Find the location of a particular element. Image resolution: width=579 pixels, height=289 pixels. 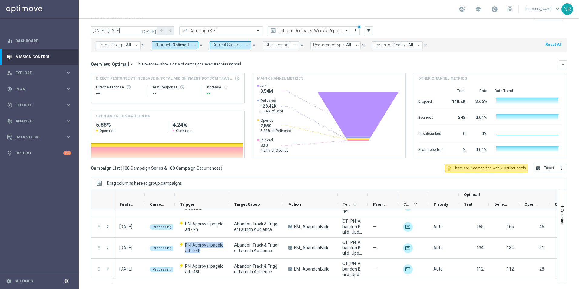

span: Statuses: is located at coordinates (274, 45).